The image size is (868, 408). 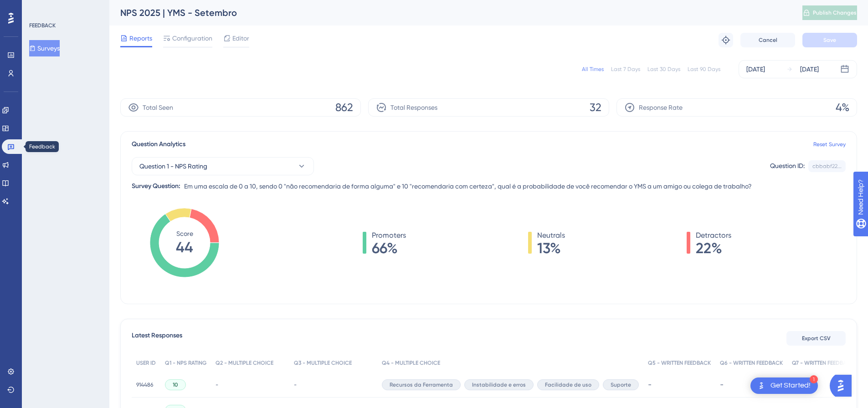 I want to click on span: Instabilidade e erros, so click(x=499, y=384).